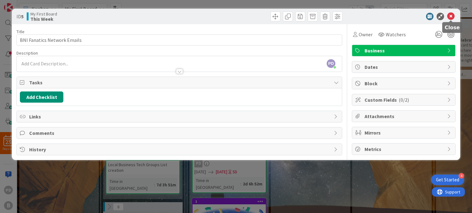 The height and width of the screenshot is (213, 472). Describe the element at coordinates (447, 180) in the screenshot. I see `div: Get Started` at that location.